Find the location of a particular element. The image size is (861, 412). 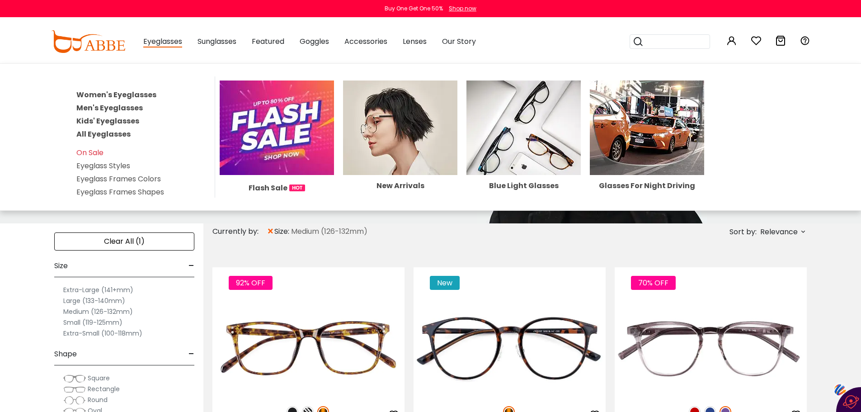

a: New Arrivals is located at coordinates (400, 155).